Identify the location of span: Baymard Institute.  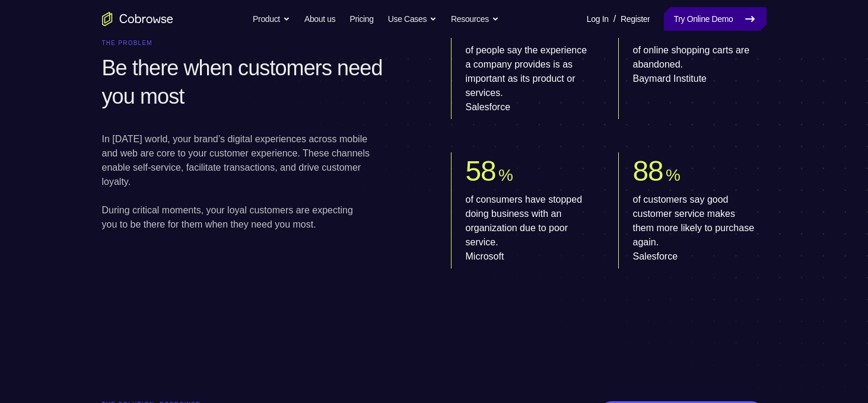
(695, 79).